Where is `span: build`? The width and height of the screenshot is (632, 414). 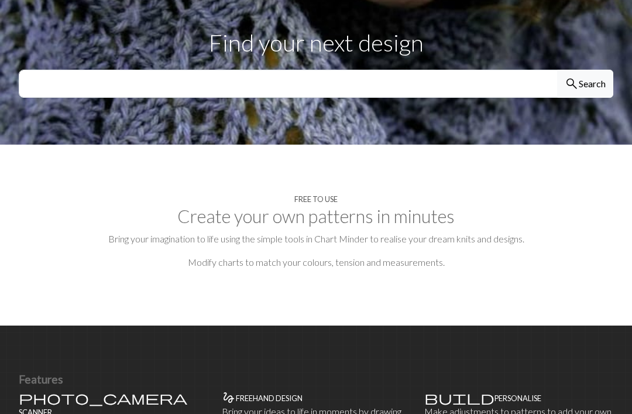 span: build is located at coordinates (459, 398).